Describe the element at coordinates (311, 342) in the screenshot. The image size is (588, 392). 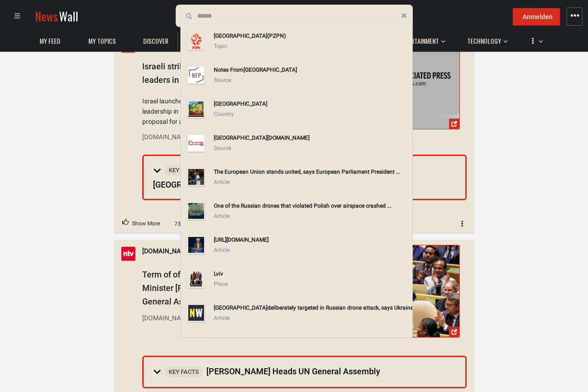
I see `div: Police and army on full alert after Russia's ‘unprecedented violation of Polish airspace’` at that location.